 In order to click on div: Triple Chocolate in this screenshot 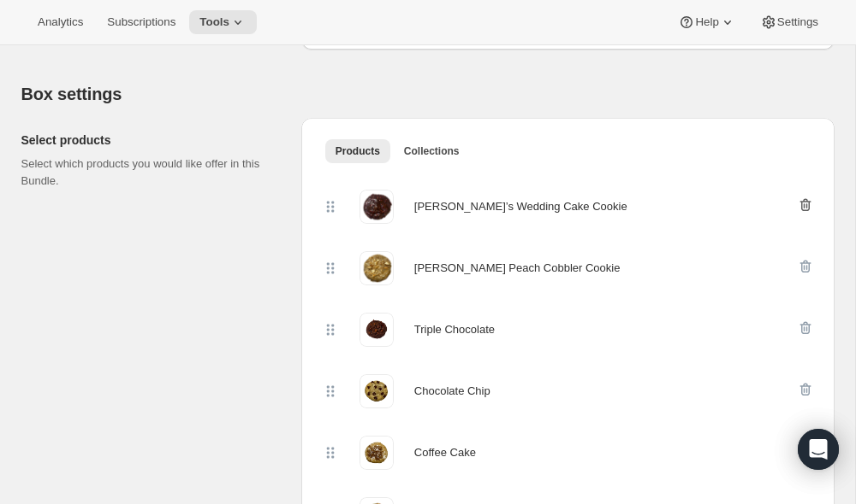, I will do `click(454, 330)`.